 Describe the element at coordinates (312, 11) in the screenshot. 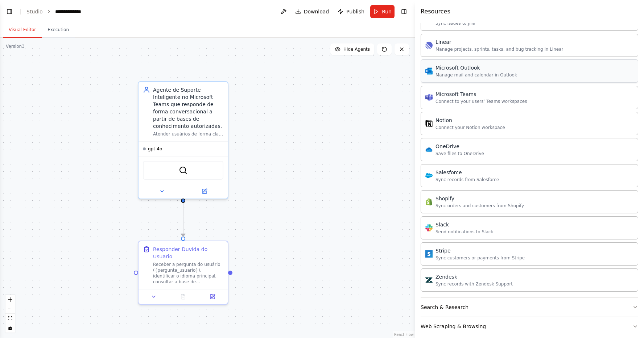

I see `button: Download` at that location.